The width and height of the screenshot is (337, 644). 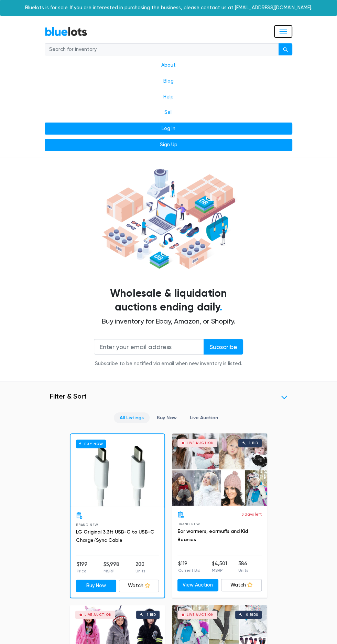 I want to click on li: $4,501, so click(x=219, y=567).